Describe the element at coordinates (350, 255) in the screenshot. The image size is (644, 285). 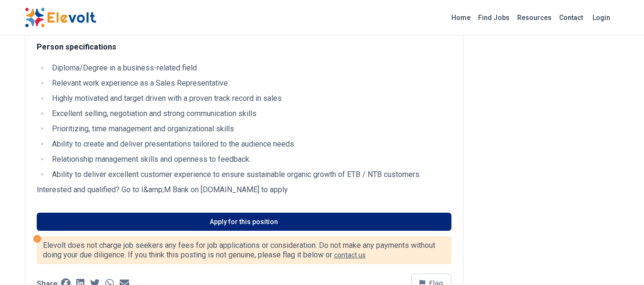
I see `a: contact us` at that location.